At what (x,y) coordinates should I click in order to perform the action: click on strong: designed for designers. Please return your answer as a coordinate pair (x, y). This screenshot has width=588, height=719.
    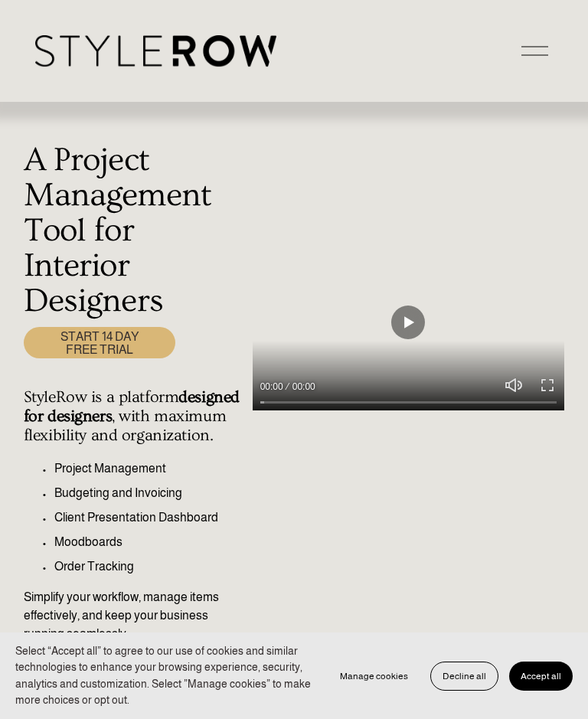
    Looking at the image, I should click on (134, 407).